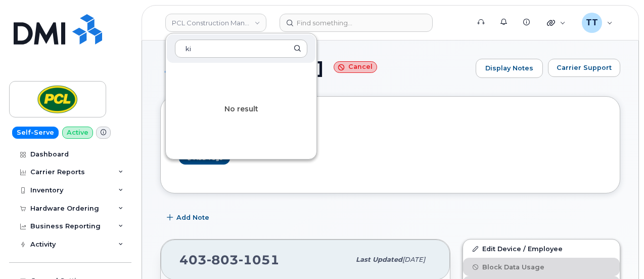 The width and height of the screenshot is (644, 279). Describe the element at coordinates (584, 68) in the screenshot. I see `span: Carrier Support` at that location.